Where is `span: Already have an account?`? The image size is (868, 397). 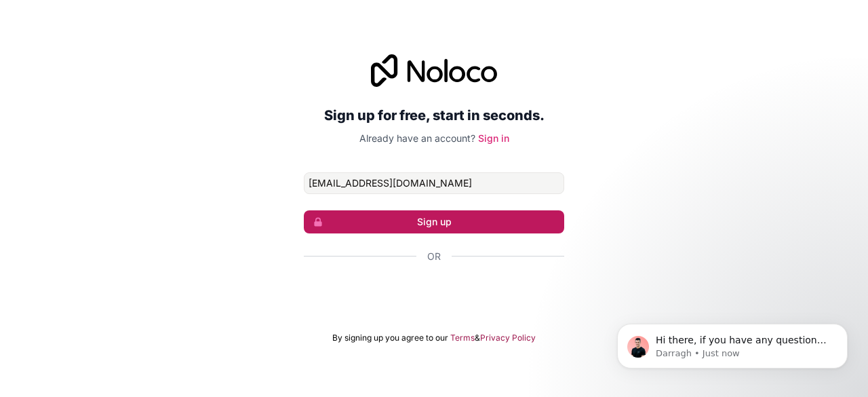 span: Already have an account? is located at coordinates (417, 138).